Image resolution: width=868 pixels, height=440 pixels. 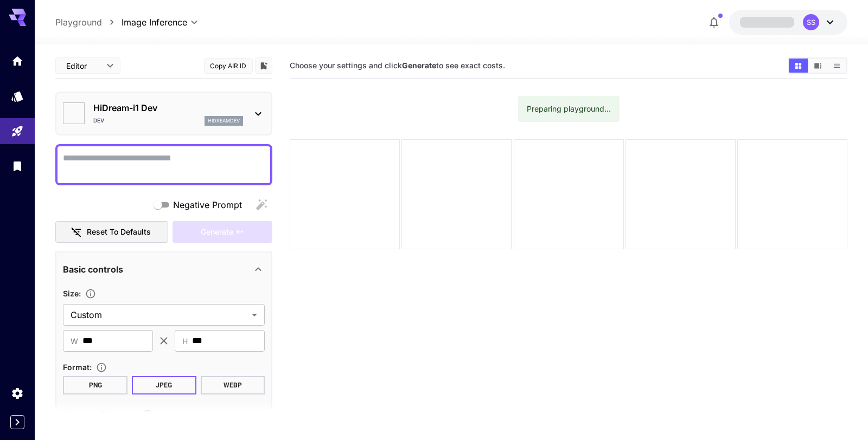 I want to click on div: Library, so click(x=17, y=166).